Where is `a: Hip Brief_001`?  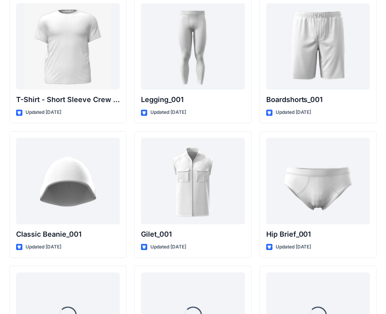 a: Hip Brief_001 is located at coordinates (318, 181).